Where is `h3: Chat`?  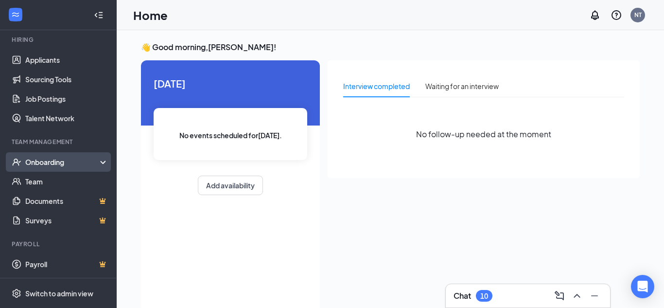 h3: Chat is located at coordinates (462, 295).